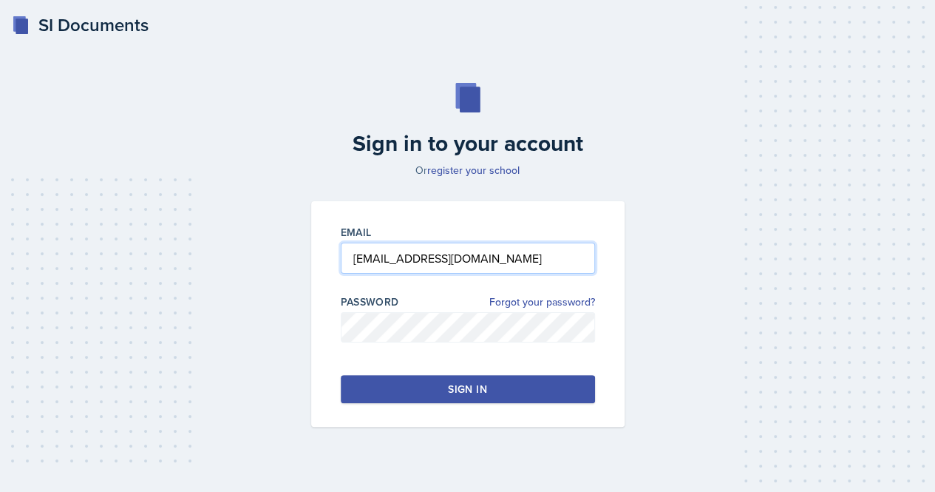 Image resolution: width=935 pixels, height=492 pixels. What do you see at coordinates (473, 170) in the screenshot?
I see `a: register your school` at bounding box center [473, 170].